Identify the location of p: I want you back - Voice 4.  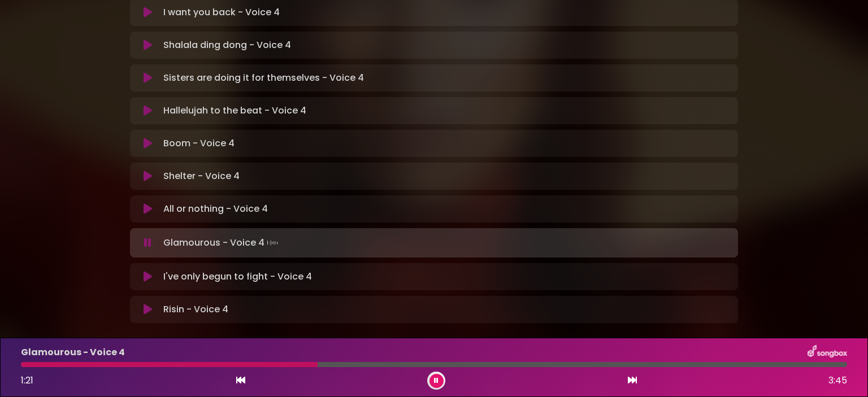
(221, 13).